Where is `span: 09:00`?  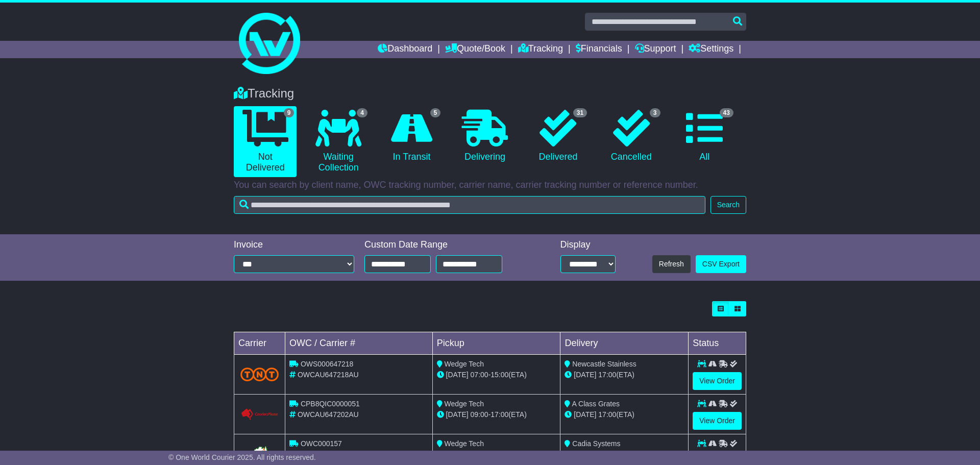 span: 09:00 is located at coordinates (479, 414).